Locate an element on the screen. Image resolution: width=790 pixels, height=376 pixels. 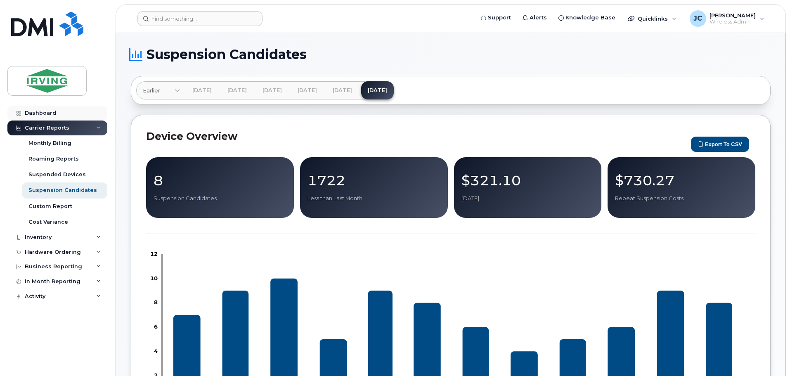
tspan: 6 is located at coordinates (156, 326).